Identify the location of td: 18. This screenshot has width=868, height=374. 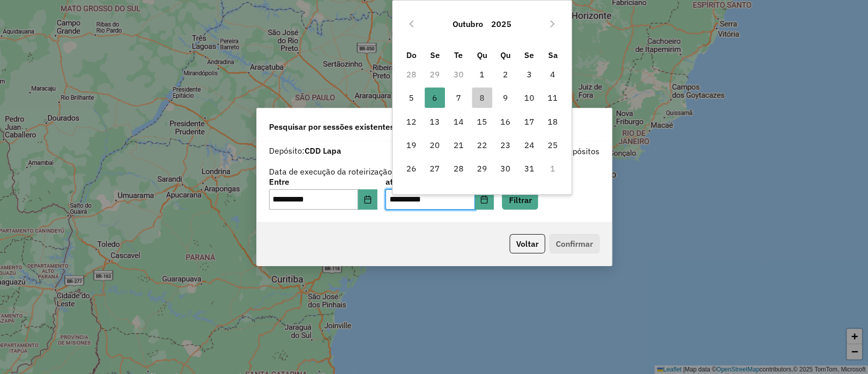
(553, 122).